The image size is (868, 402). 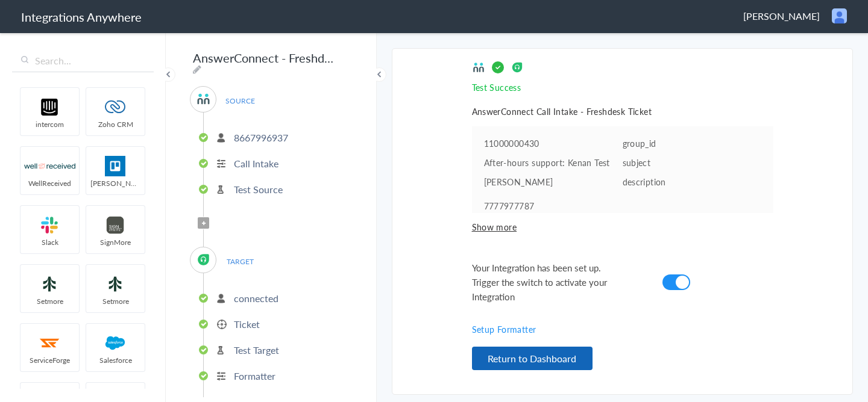 I want to click on p: Ticket, so click(x=247, y=324).